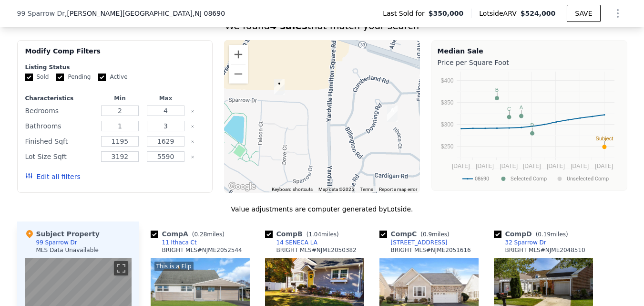 This screenshot has width=644, height=306. Describe the element at coordinates (60, 111) in the screenshot. I see `div: Bedrooms` at that location.